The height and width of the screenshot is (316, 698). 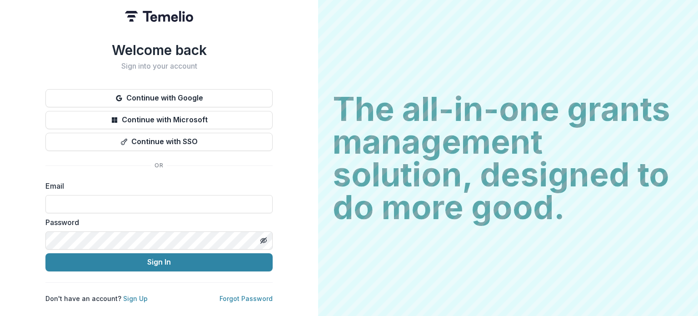 What do you see at coordinates (246, 298) in the screenshot?
I see `a: Forgot Password` at bounding box center [246, 298].